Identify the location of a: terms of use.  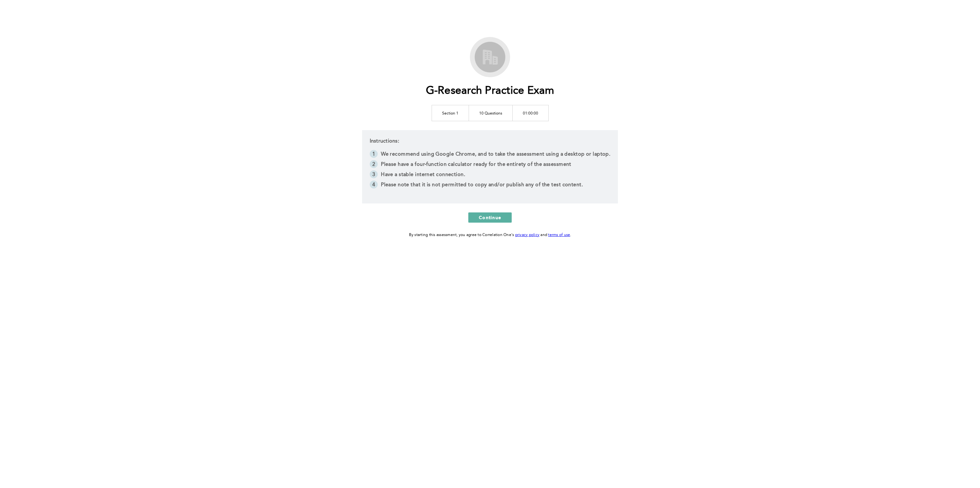
(559, 235).